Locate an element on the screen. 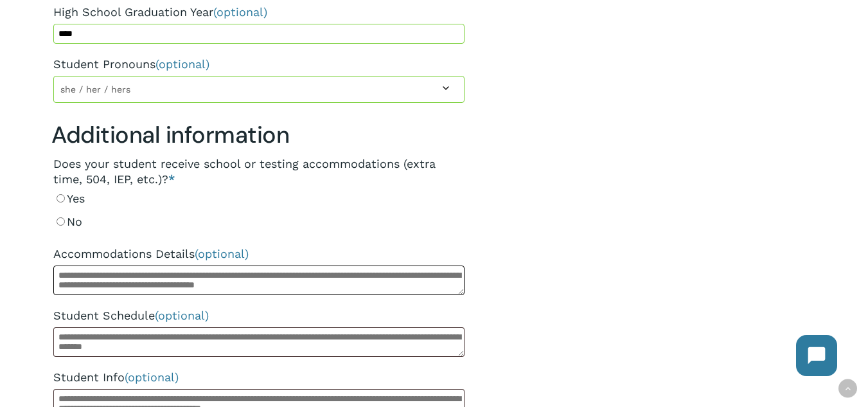 The width and height of the screenshot is (868, 407). label: Yes is located at coordinates (259, 198).